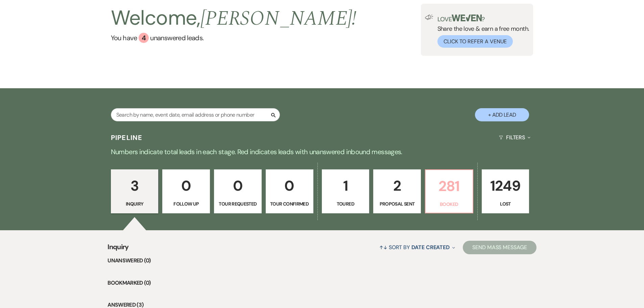  Describe the element at coordinates (143, 38) in the screenshot. I see `div: 4` at that location.